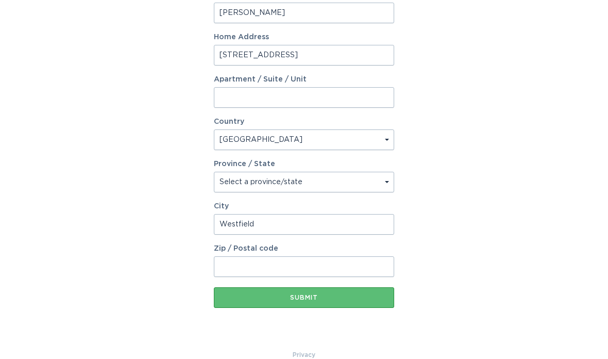 The height and width of the screenshot is (359, 608). What do you see at coordinates (304, 248) in the screenshot?
I see `label: Zip / Postal code` at bounding box center [304, 248].